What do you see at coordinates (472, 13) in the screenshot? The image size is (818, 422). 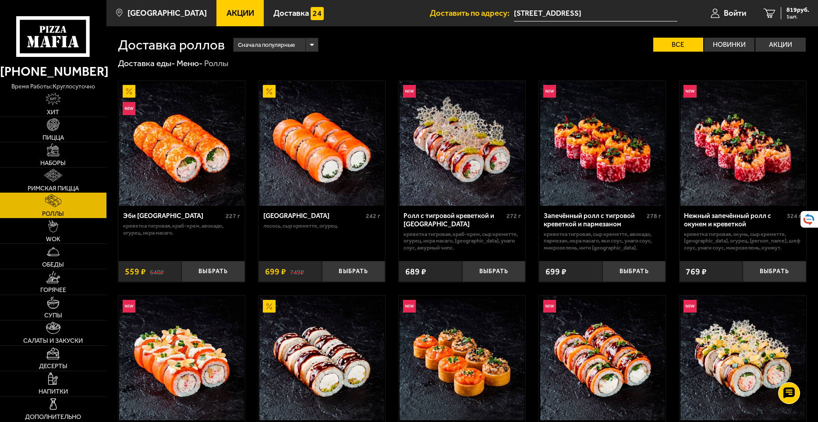 I see `span: Доставить по адресу:` at bounding box center [472, 13].